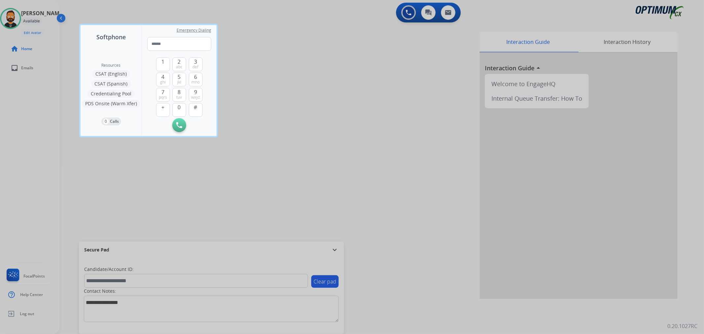 The width and height of the screenshot is (704, 334). What do you see at coordinates (682, 326) in the screenshot?
I see `p: 0.20.1027RC` at bounding box center [682, 326].